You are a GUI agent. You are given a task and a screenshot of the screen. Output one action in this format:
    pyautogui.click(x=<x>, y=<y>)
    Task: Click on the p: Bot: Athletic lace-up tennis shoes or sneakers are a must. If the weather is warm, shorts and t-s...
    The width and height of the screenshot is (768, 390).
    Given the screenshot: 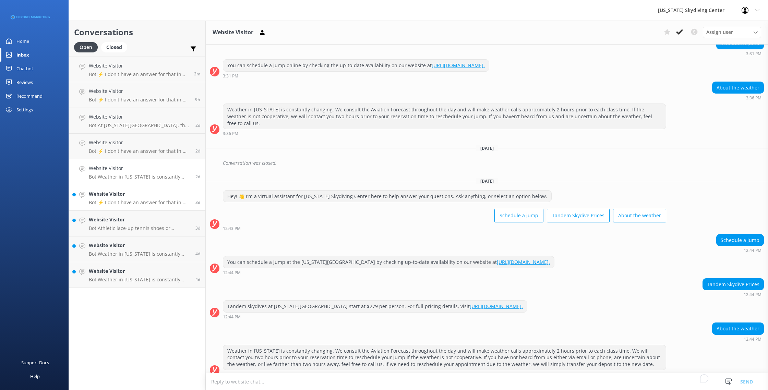 What is the action you would take?
    pyautogui.click(x=139, y=228)
    